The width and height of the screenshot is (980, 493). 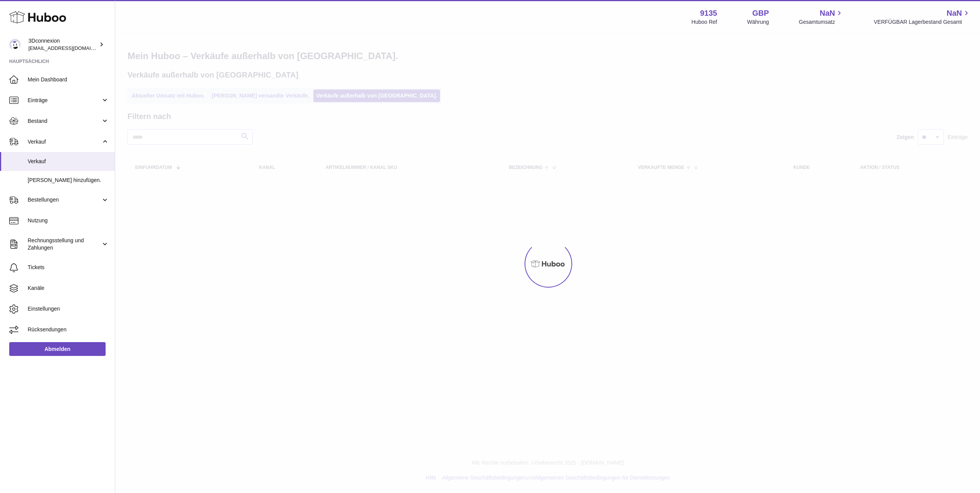 I want to click on span: Nutzung, so click(x=68, y=220).